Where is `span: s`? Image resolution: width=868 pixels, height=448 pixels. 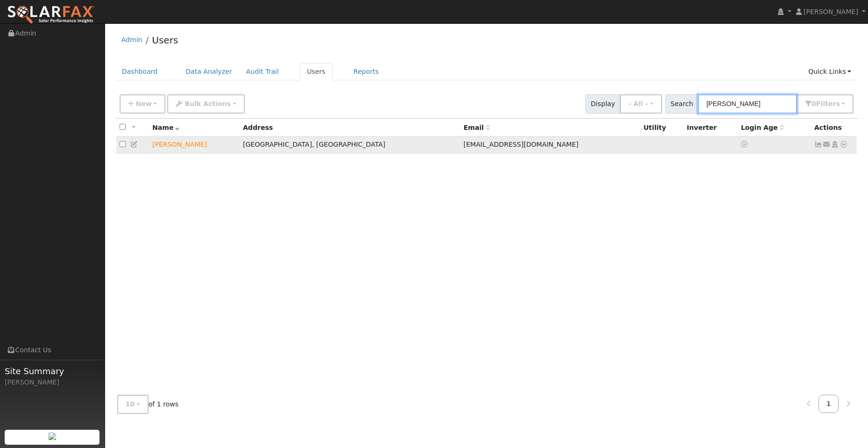
span: s is located at coordinates (838, 104).